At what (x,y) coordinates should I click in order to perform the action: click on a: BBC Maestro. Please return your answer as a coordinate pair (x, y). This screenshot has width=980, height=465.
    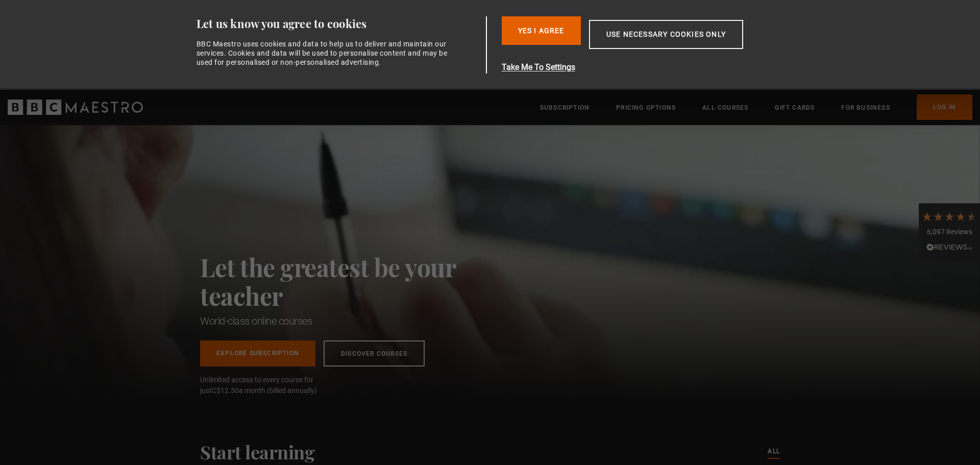
    Looking at the image, I should click on (75, 107).